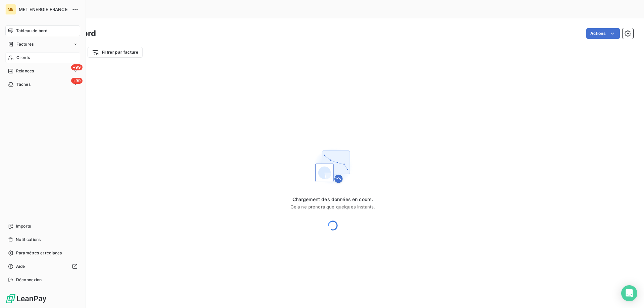 This screenshot has width=644, height=308. What do you see at coordinates (24, 226) in the screenshot?
I see `span: Imports` at bounding box center [24, 226].